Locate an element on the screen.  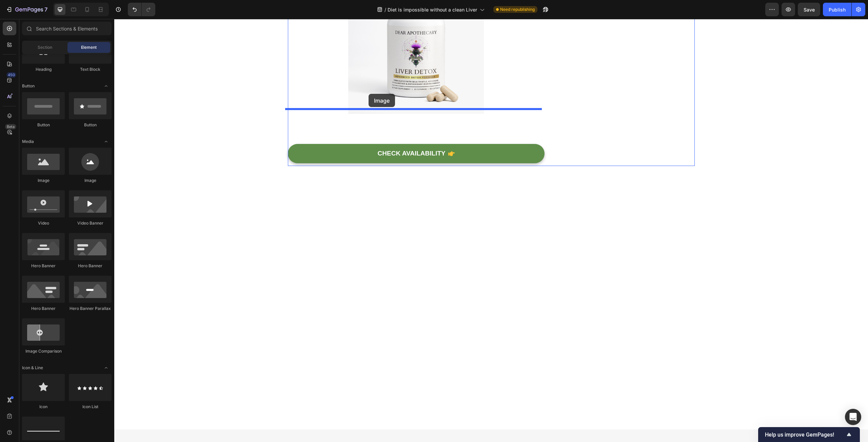
div: Publish is located at coordinates (837, 10).